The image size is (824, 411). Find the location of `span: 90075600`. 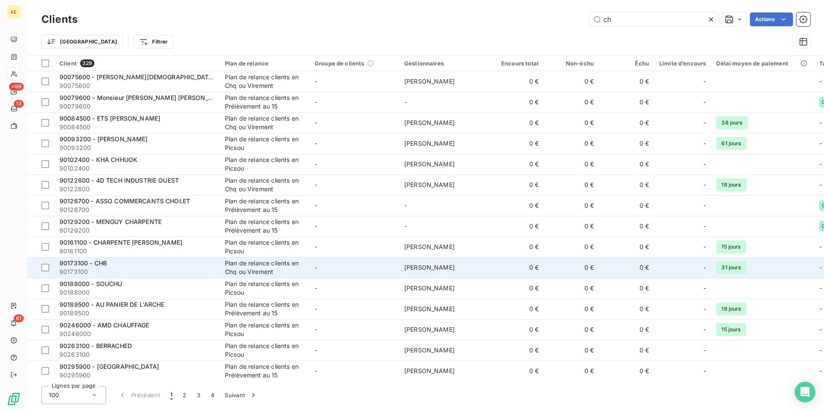

span: 90075600 is located at coordinates (137, 86).